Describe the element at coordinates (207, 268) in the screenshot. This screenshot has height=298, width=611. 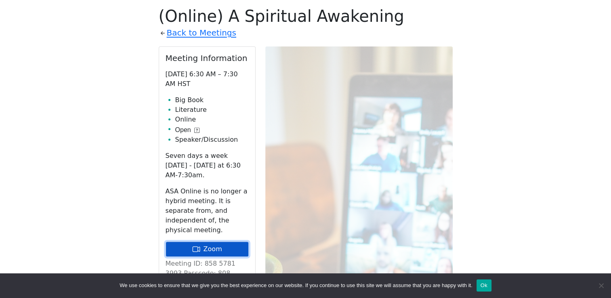
I see `p: Meeting ID: 858 5781 3993 Passcode: 808` at that location.